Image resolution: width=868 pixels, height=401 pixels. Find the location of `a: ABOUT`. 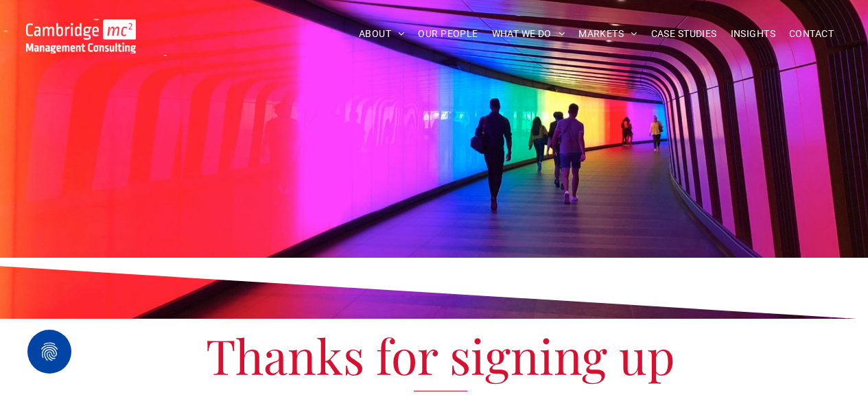

a: ABOUT is located at coordinates (381, 34).